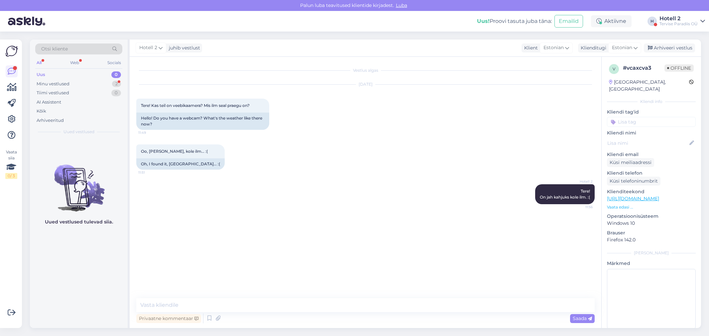 The height and width of the screenshot is (336, 709). What do you see at coordinates (401, 5) in the screenshot?
I see `span: Luba` at bounding box center [401, 5].